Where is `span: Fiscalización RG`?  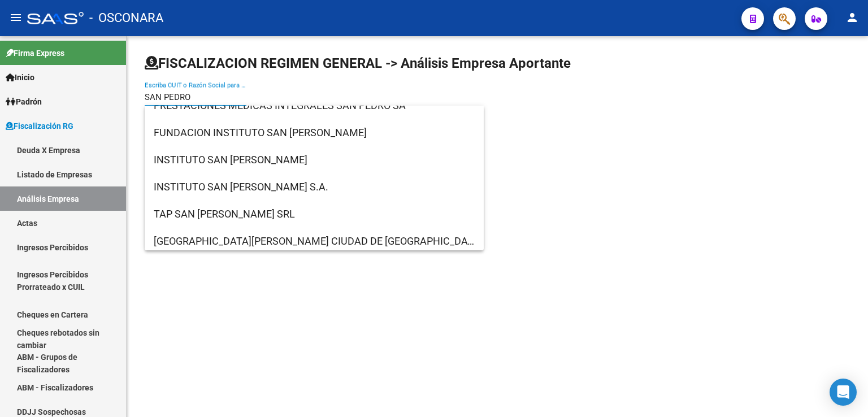 span: Fiscalización RG is located at coordinates (39, 126).